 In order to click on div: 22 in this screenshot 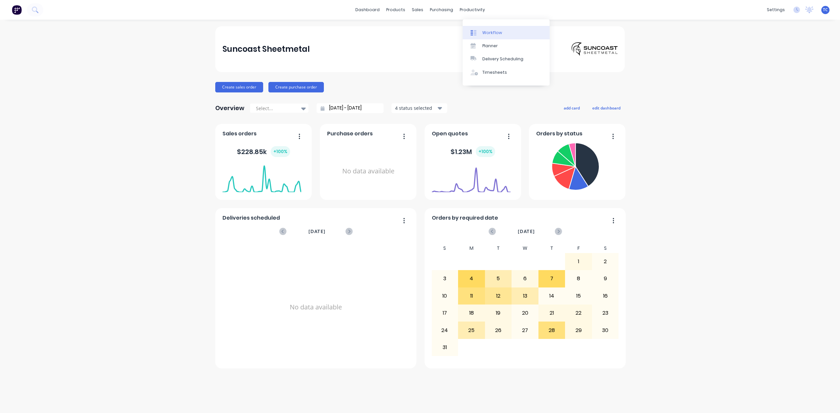, I will do `click(578, 313)`.